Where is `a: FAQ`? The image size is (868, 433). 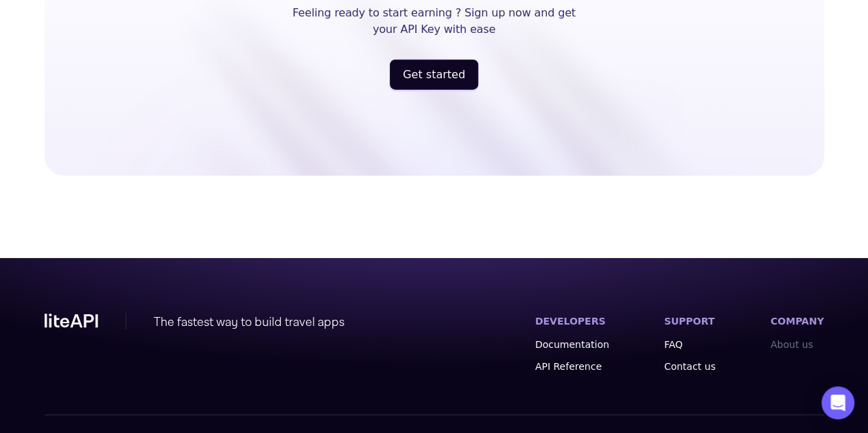 a: FAQ is located at coordinates (690, 344).